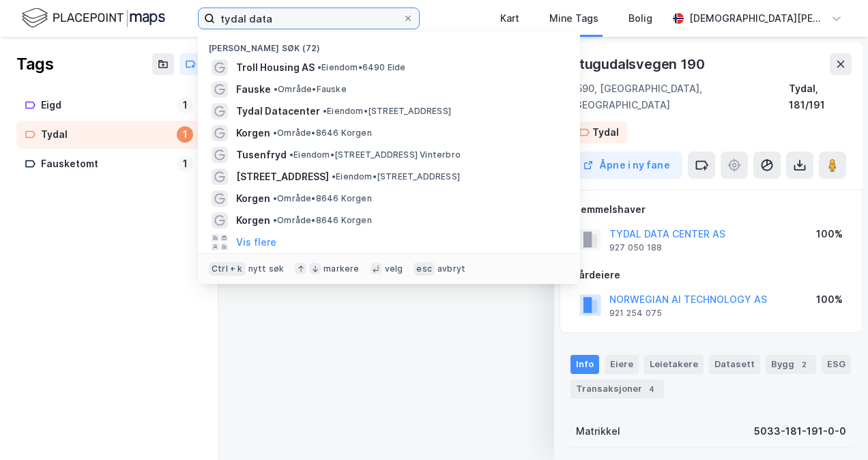 This screenshot has height=460, width=868. What do you see at coordinates (617, 389) in the screenshot?
I see `div: Transaksjoner` at bounding box center [617, 389].